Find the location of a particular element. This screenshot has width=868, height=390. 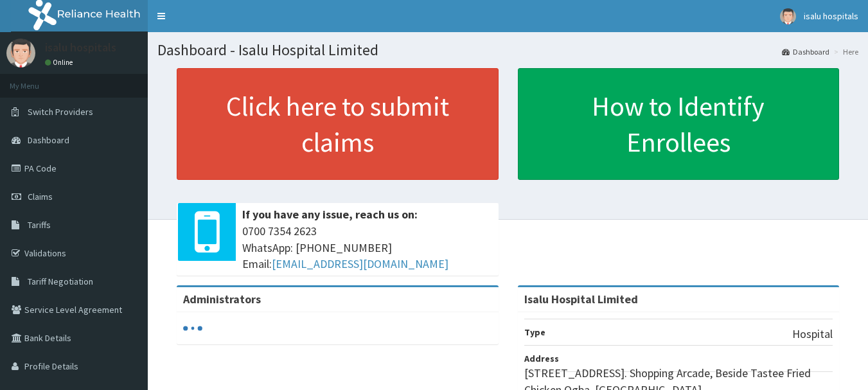

strong: Isalu Hospital Limited is located at coordinates (580, 299).